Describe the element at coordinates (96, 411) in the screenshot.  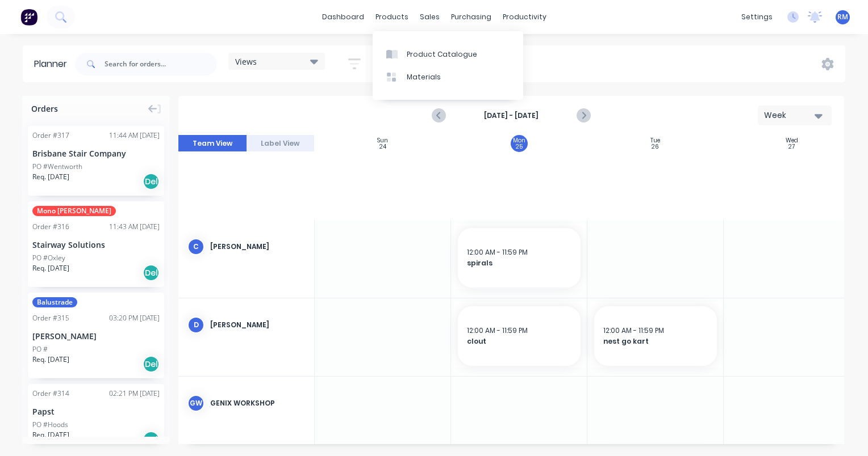
I see `div: Papst` at that location.